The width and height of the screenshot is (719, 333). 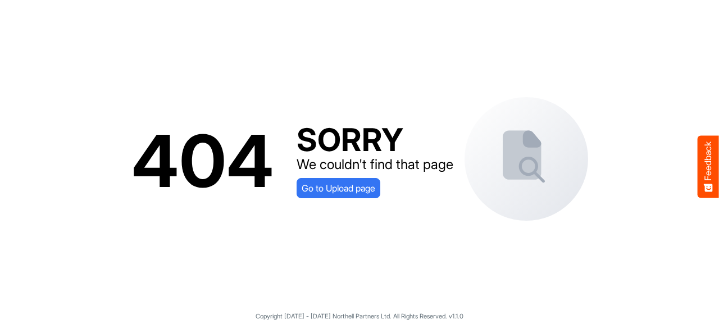 I want to click on a: Go to Upload page, so click(x=338, y=188).